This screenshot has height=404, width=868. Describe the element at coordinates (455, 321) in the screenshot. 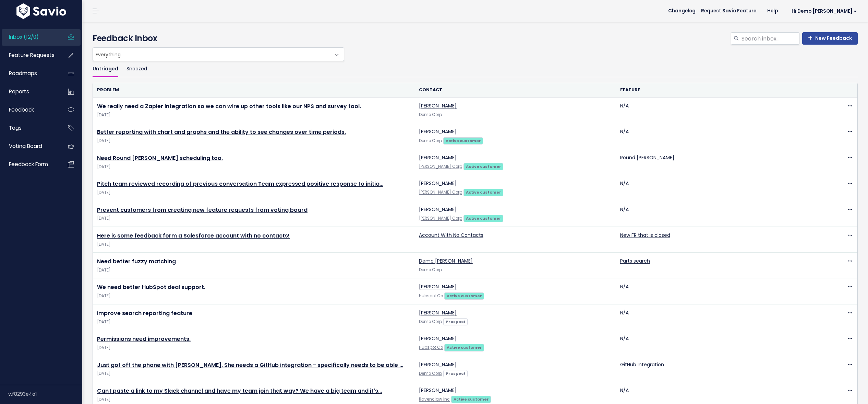

I see `a: Prospect` at that location.